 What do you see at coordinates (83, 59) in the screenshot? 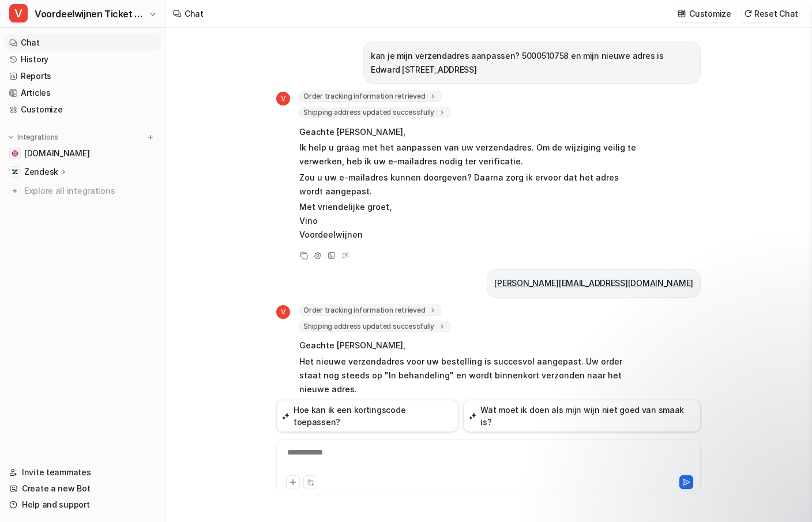
I see `a: History` at bounding box center [83, 59].